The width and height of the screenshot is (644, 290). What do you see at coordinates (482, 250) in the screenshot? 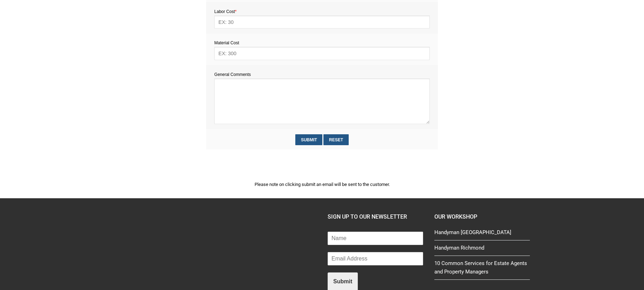
I see `a: Handyman Richmond` at bounding box center [482, 250].